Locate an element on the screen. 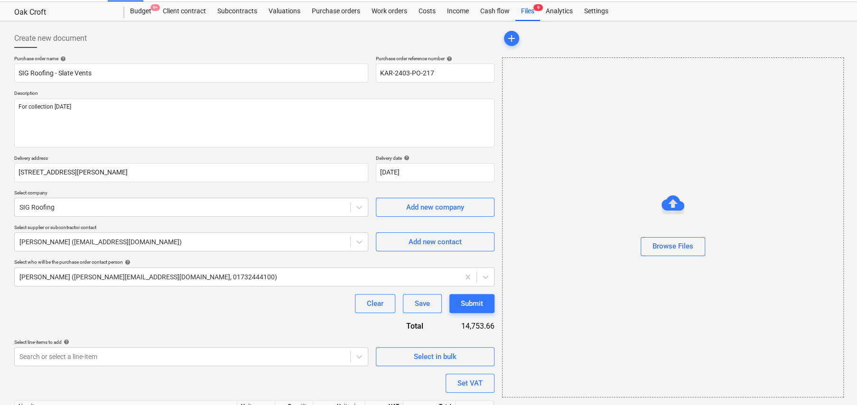 The height and width of the screenshot is (405, 857). div: Subcontracts is located at coordinates (237, 11).